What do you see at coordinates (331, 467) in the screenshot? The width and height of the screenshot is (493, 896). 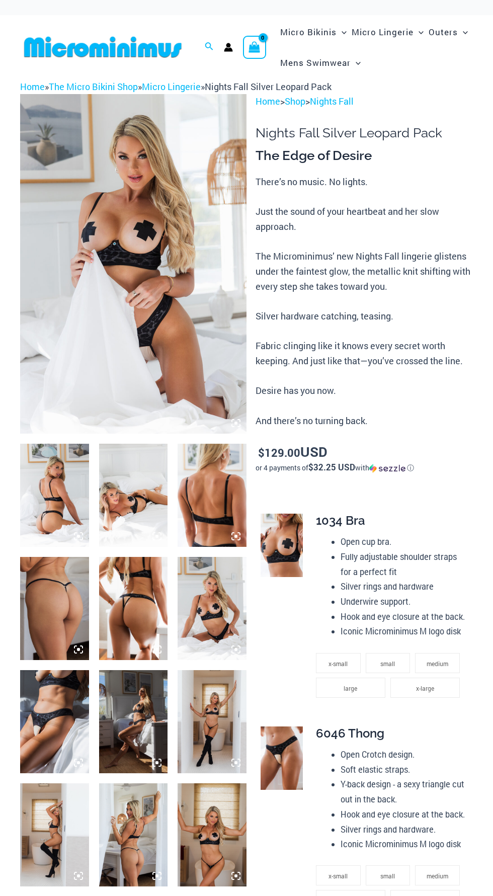 I see `span: $32.25 USD` at bounding box center [331, 467].